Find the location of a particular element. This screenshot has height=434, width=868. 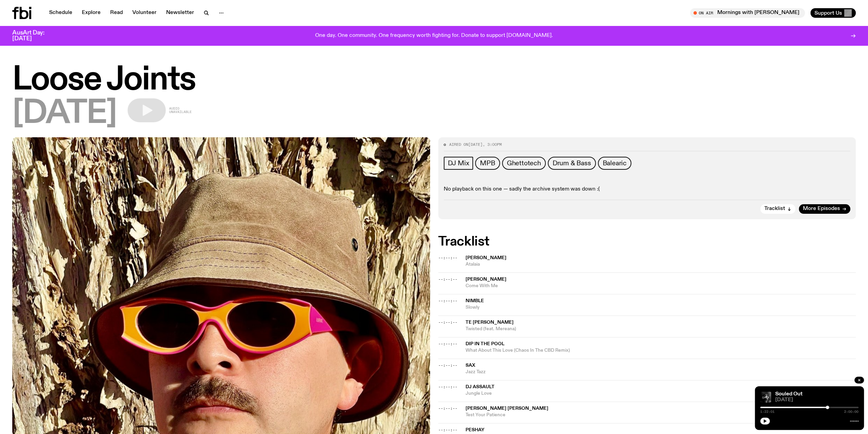

span: Audio unavailable is located at coordinates (180, 110).